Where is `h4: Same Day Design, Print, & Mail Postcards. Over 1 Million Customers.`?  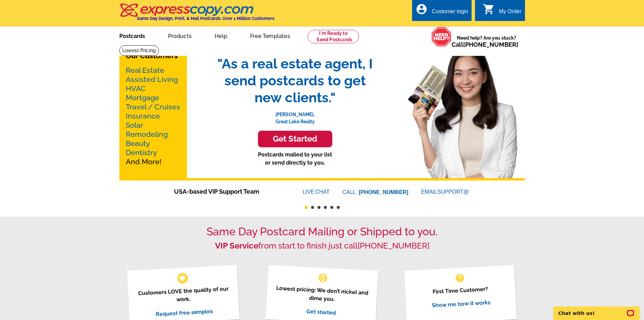
h4: Same Day Design, Print, & Mail Postcards. Over 1 Million Customers. is located at coordinates (206, 18).